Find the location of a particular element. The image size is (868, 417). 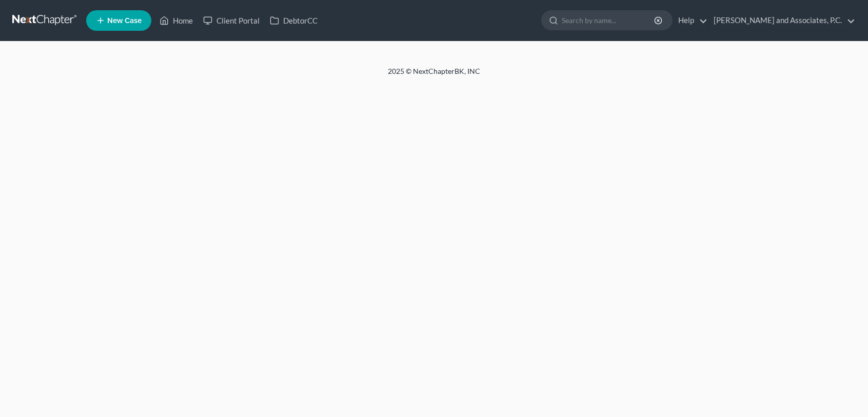

a: Home is located at coordinates (176, 21).